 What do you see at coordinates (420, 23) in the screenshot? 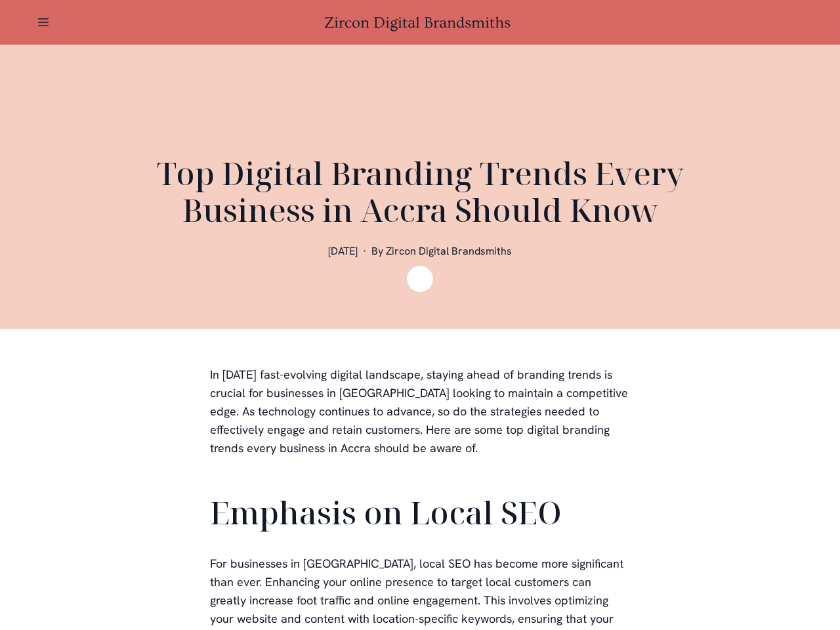
I see `a: Zircon Digital Brandsmiths` at bounding box center [420, 23].